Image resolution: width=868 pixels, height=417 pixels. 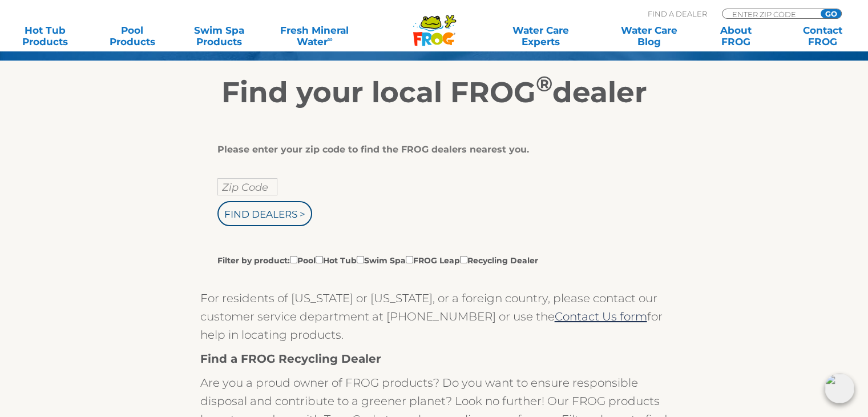 What do you see at coordinates (649, 36) in the screenshot?
I see `a: Water CareBlog` at bounding box center [649, 36].